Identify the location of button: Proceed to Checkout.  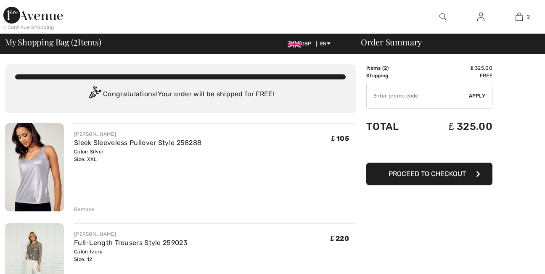
(429, 174).